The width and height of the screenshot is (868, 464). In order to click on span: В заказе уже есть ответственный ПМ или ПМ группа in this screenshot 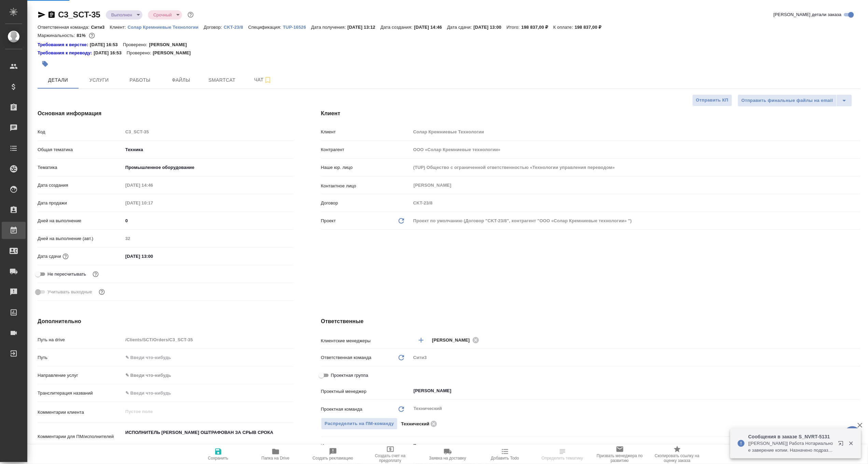, I will do `click(359, 424)`.